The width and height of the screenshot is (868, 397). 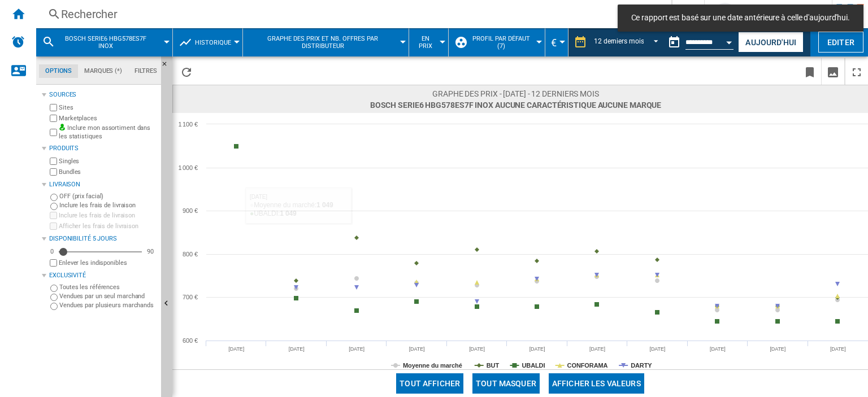 I want to click on button: Télécharger en image, so click(x=833, y=71).